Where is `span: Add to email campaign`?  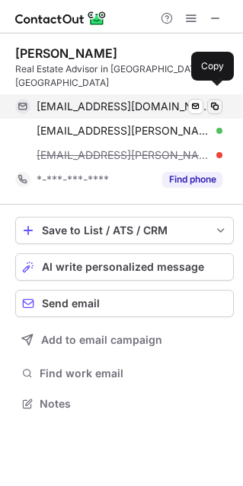
span: Add to email campaign is located at coordinates (101, 340).